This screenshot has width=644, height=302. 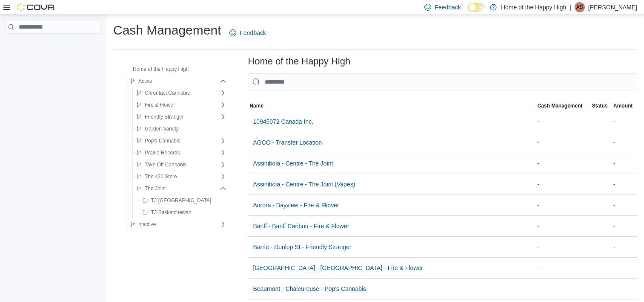 I want to click on span: AGCO - Transfer Location, so click(x=287, y=142).